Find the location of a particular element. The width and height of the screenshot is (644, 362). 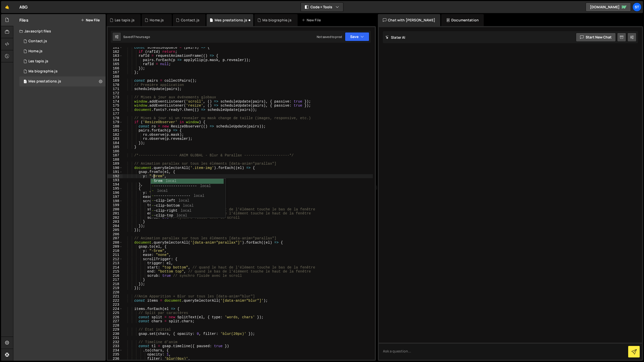

div: 177 is located at coordinates (115, 114).